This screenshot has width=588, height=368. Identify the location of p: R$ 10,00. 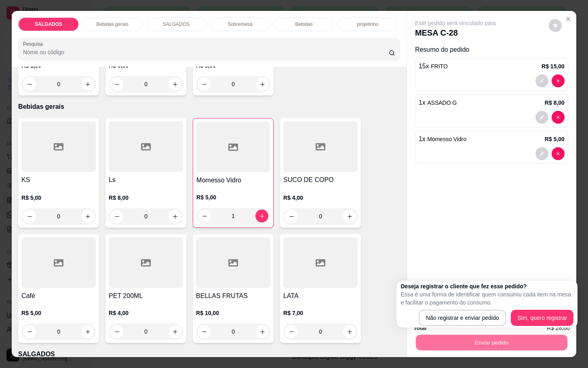
(233, 313).